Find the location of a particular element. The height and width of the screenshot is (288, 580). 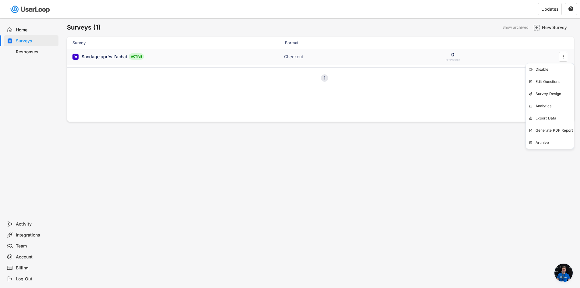

div: Account is located at coordinates (36, 257).